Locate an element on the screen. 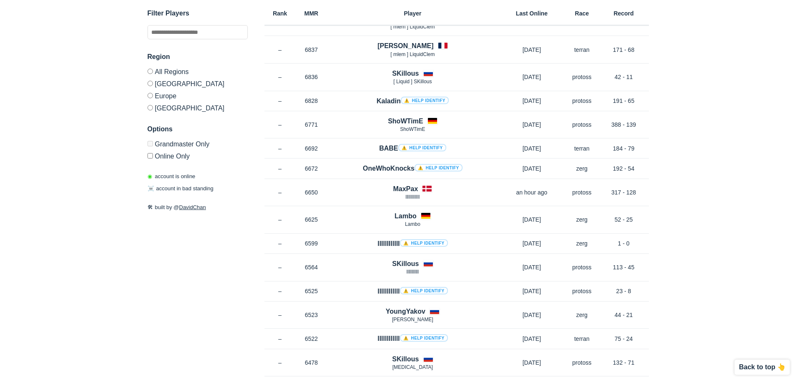 The width and height of the screenshot is (796, 381). h3: Options is located at coordinates (198, 129).